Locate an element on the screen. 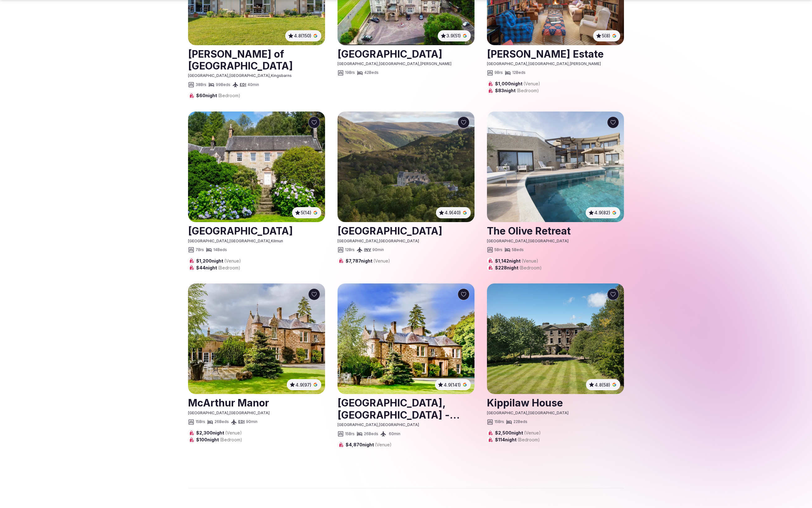  a: See Old Kilmun House is located at coordinates (257, 167).